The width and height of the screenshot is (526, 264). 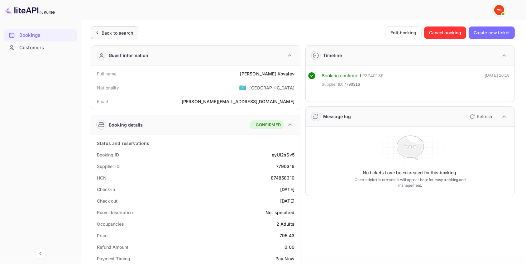 What do you see at coordinates (280, 212) in the screenshot?
I see `div: Not specified` at bounding box center [280, 212].